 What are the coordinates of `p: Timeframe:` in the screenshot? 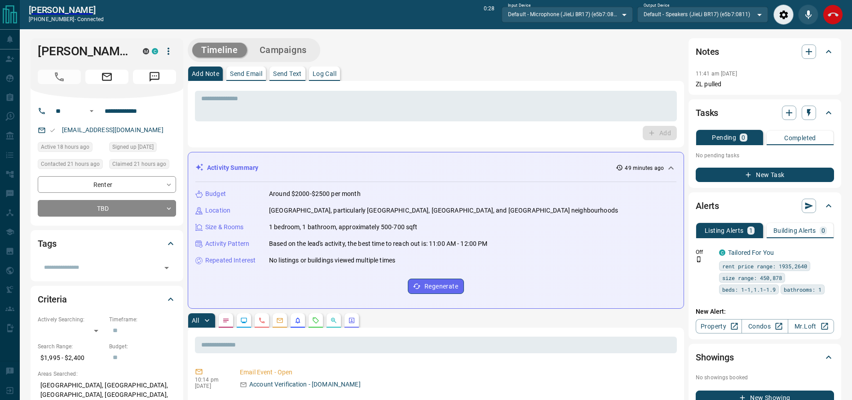 It's located at (142, 319).